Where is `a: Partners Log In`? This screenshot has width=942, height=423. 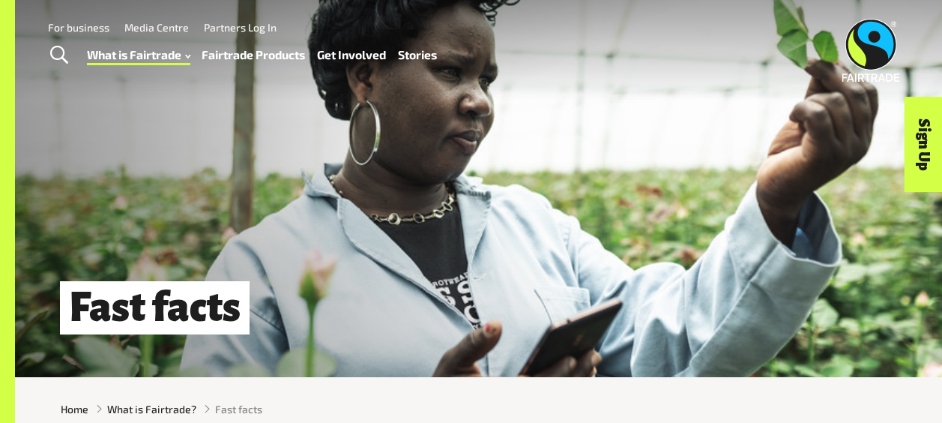 a: Partners Log In is located at coordinates (240, 27).